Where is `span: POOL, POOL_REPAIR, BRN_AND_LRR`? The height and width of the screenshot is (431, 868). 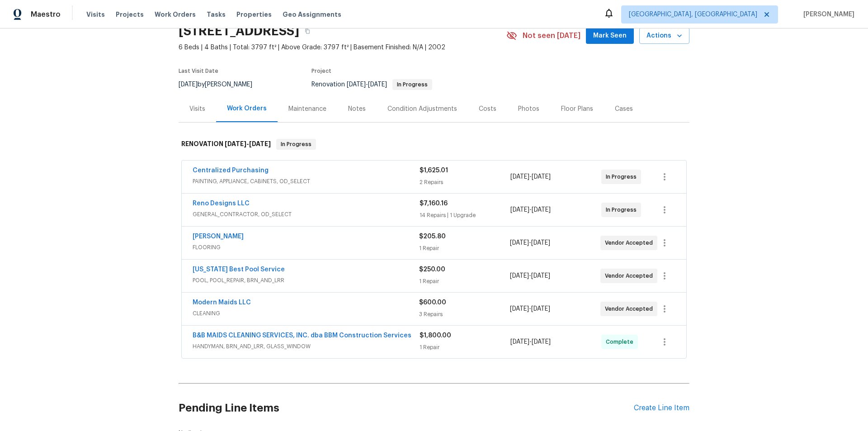 span: POOL, POOL_REPAIR, BRN_AND_LRR is located at coordinates (305, 280).